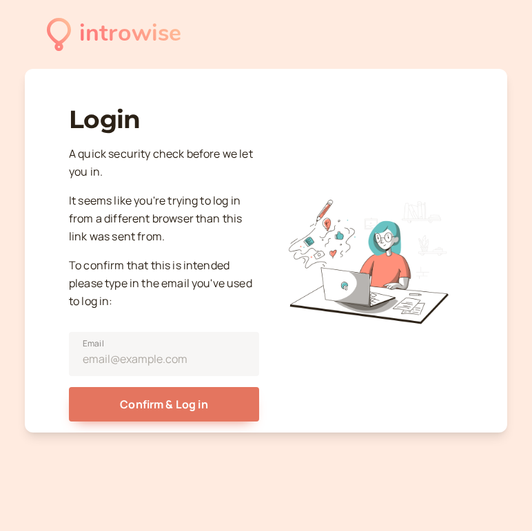 The height and width of the screenshot is (531, 532). I want to click on p: A quick security check before we let you in., so click(164, 163).